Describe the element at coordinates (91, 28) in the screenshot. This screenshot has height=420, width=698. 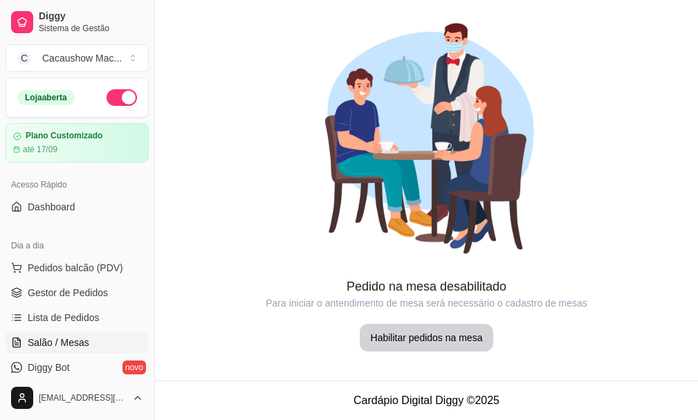
I see `span: Sistema de Gestão` at that location.